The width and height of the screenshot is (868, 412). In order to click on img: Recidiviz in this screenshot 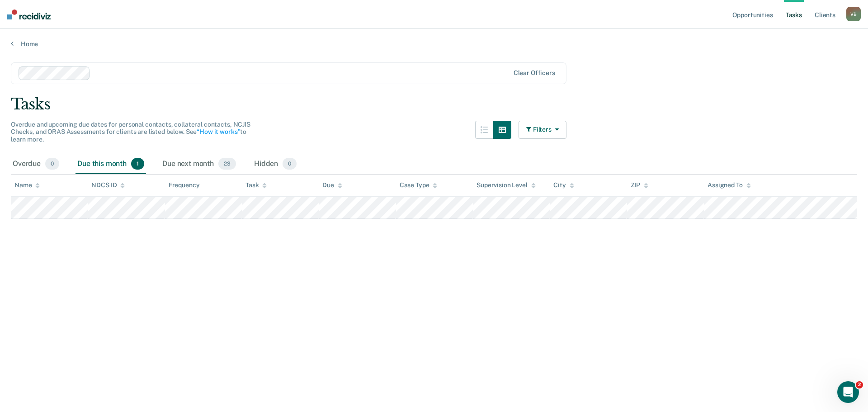, I will do `click(29, 14)`.